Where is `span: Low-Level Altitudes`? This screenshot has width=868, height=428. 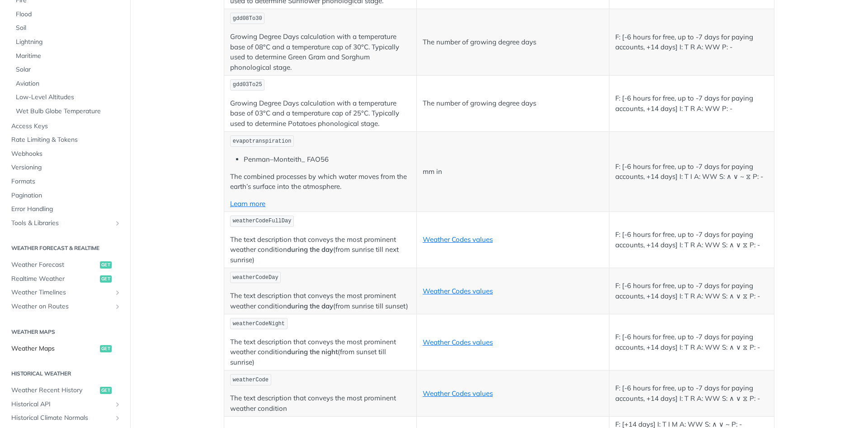 span: Low-Level Altitudes is located at coordinates (69, 98).